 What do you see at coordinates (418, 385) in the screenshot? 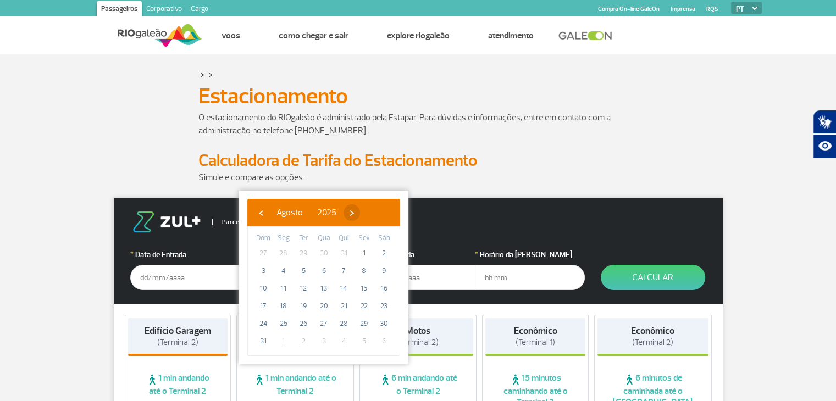
I see `span: 6 min andando até o Terminal 2` at bounding box center [418, 385].